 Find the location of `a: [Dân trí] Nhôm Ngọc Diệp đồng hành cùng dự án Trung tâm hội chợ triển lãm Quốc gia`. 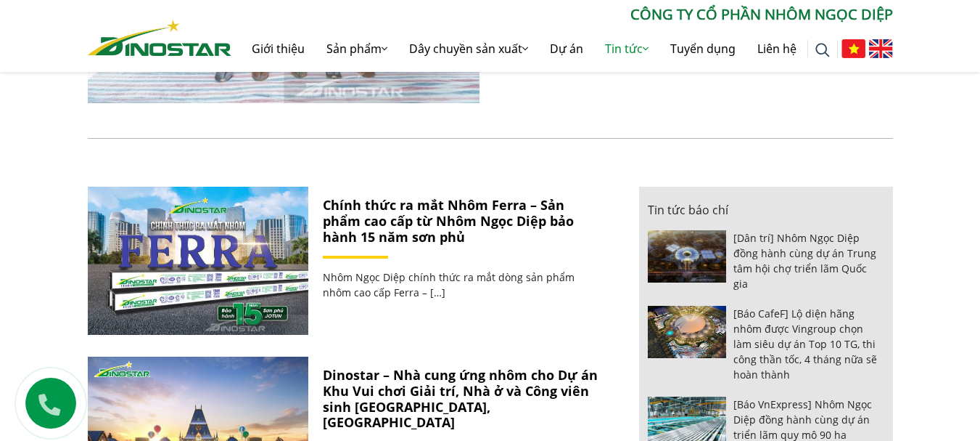

a: [Dân trí] Nhôm Ngọc Diệp đồng hành cùng dự án Trung tâm hội chợ triển lãm Quốc gia is located at coordinates (805, 261).